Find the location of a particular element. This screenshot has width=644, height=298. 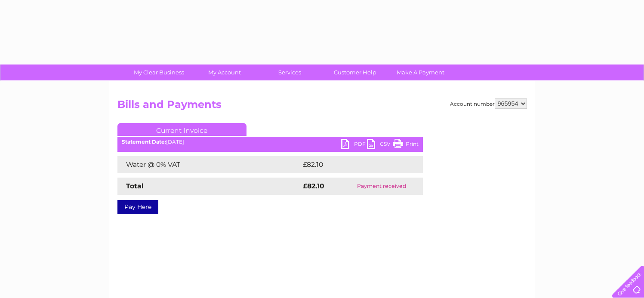

b: Statement Date: is located at coordinates (144, 142).